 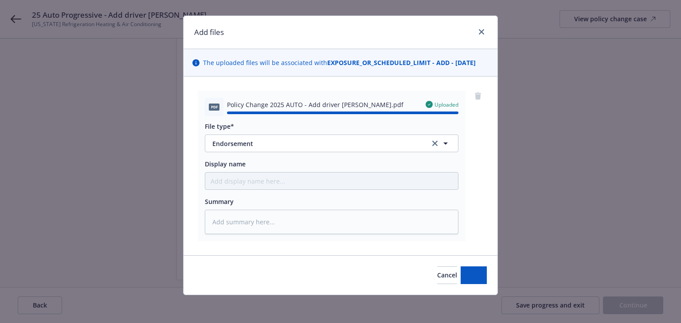 I want to click on button: Endorsementclear selection, so click(x=331, y=144).